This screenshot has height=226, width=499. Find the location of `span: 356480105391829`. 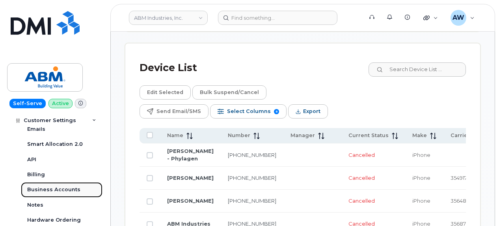

span: 356480105391829 is located at coordinates (473, 200).